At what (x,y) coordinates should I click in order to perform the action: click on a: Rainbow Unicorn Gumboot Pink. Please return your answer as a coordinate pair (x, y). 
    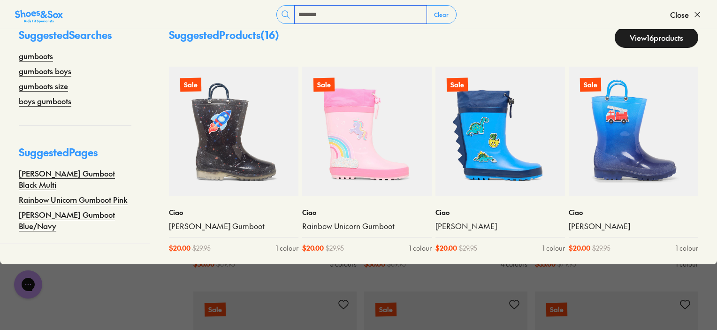
    Looking at the image, I should click on (73, 200).